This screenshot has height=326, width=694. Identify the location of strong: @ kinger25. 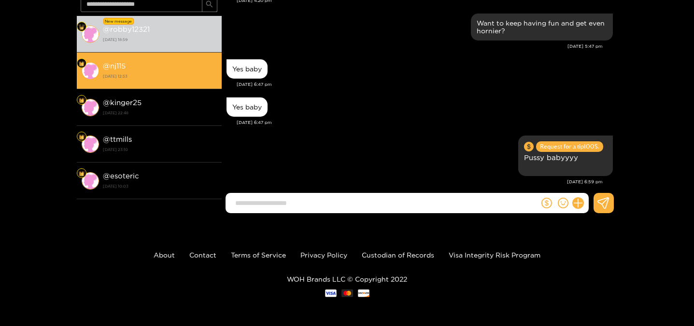
(122, 102).